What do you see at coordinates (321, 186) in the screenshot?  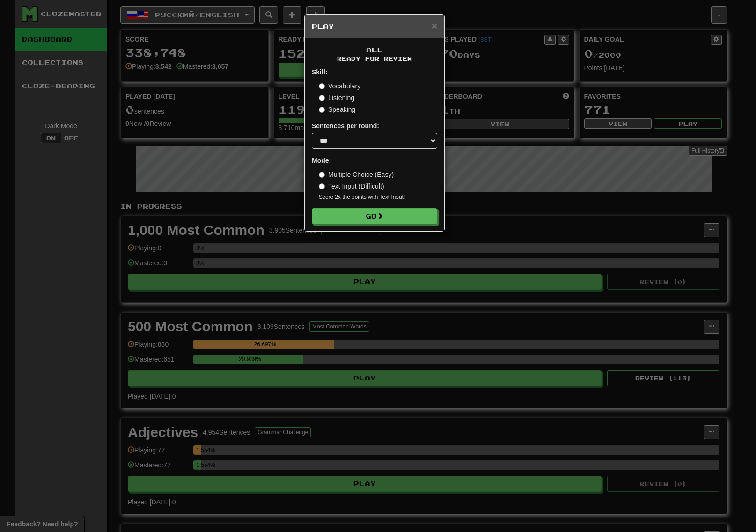 I see `input: Text Input (Difficult)` at bounding box center [321, 186].